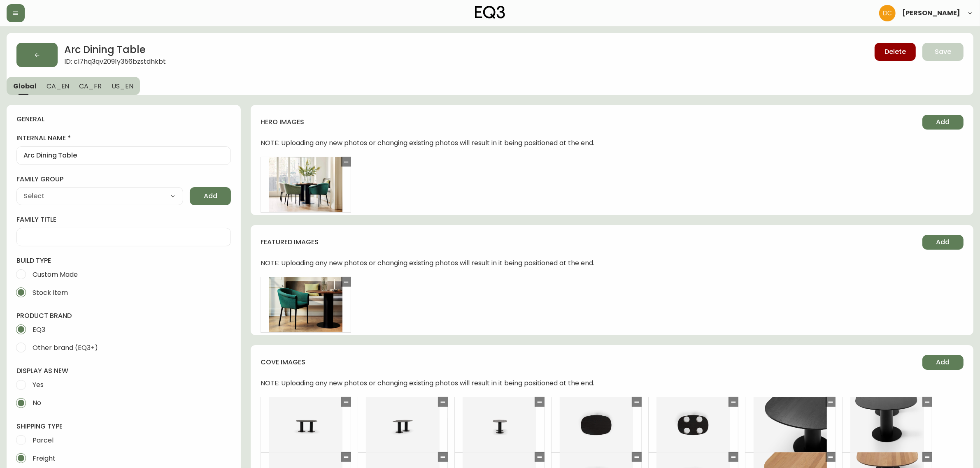 The width and height of the screenshot is (980, 468). What do you see at coordinates (37, 403) in the screenshot?
I see `span: No` at bounding box center [37, 403].